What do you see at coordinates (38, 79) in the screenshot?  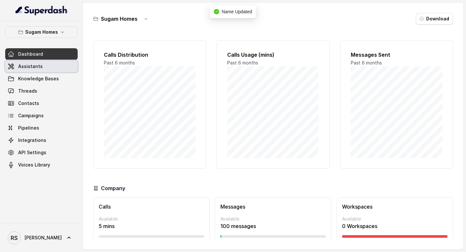 I see `span: Knowledge Bases` at bounding box center [38, 79].